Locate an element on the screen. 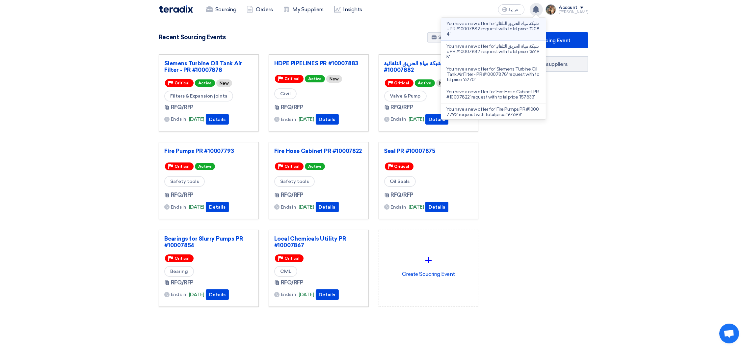 This screenshot has height=350, width=747. span: Oil Seals is located at coordinates (400, 181).